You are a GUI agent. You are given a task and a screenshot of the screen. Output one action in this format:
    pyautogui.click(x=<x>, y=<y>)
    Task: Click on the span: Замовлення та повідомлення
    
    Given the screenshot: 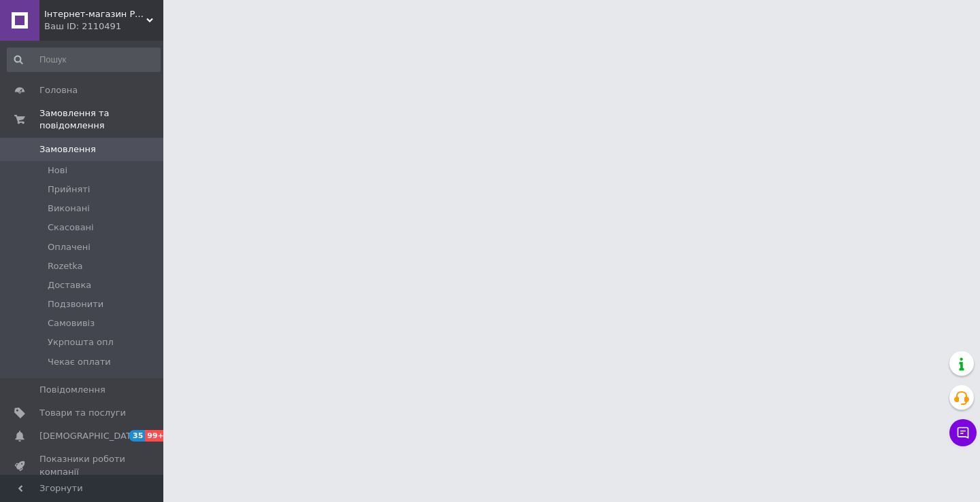 What is the action you would take?
    pyautogui.click(x=102, y=120)
    